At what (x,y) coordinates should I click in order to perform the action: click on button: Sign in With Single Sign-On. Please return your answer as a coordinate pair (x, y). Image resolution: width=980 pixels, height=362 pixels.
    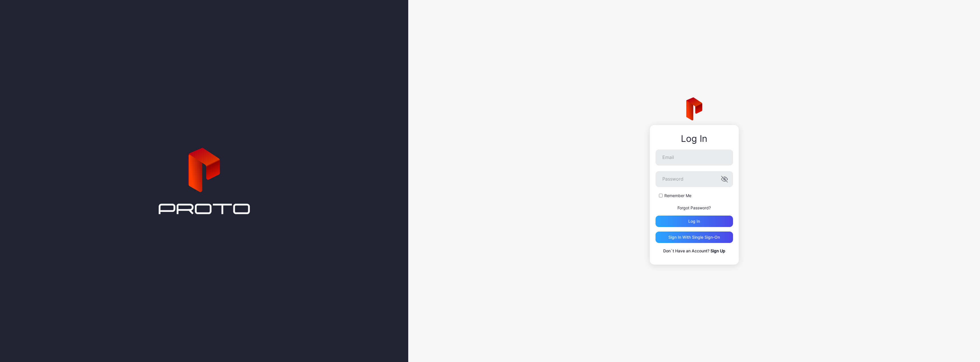
    Looking at the image, I should click on (694, 237).